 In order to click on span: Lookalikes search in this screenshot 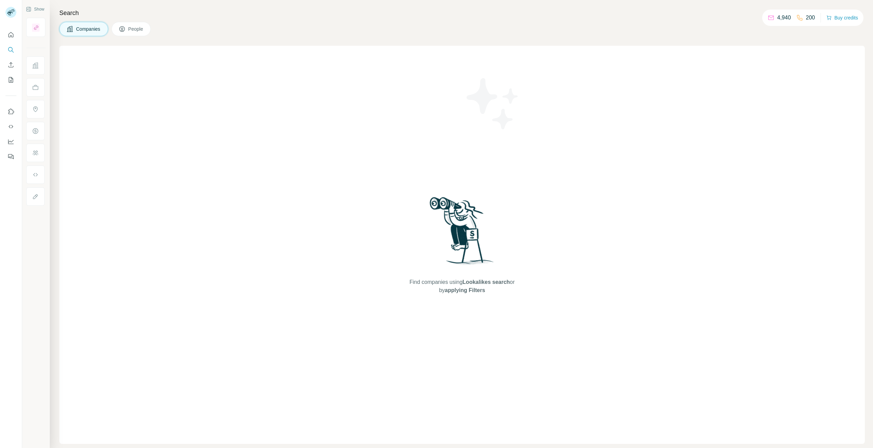, I will do `click(486, 282)`.